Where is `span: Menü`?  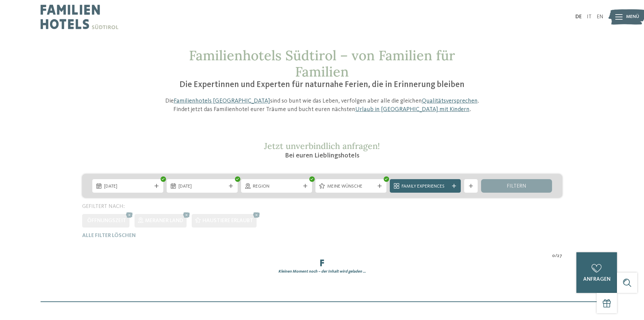
span: Menü is located at coordinates (633, 17).